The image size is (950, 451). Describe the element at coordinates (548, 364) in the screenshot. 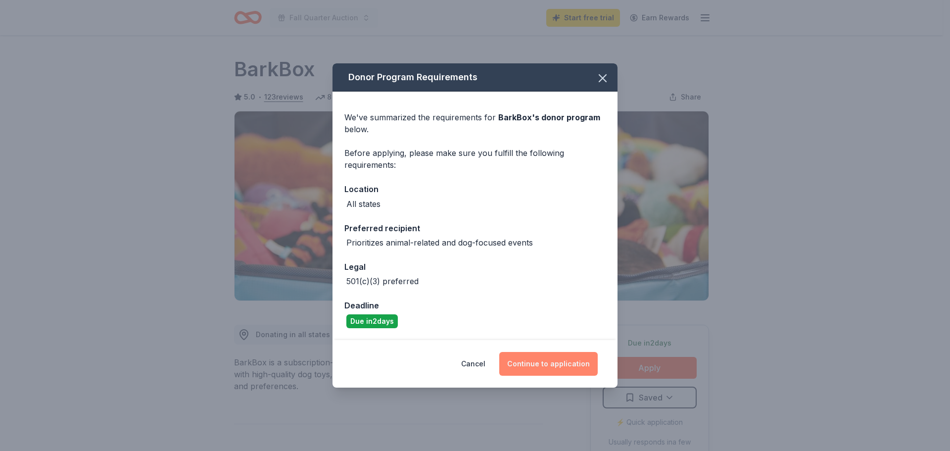

I see `button: Continue to application` at that location.